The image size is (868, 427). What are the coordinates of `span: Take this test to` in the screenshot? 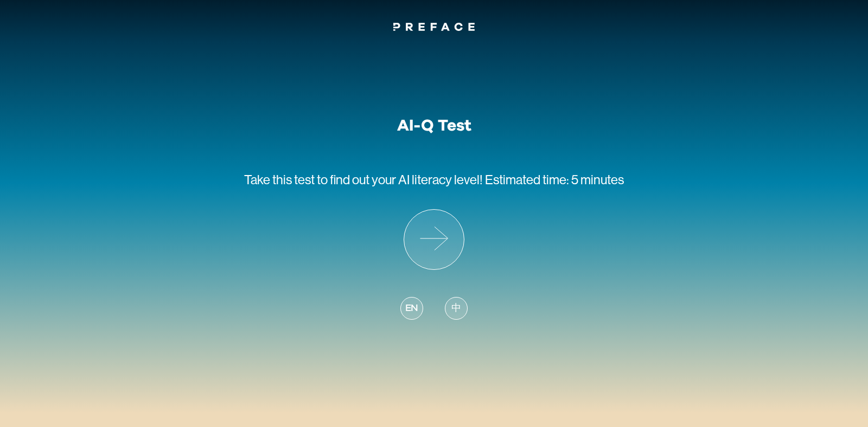 It's located at (286, 180).